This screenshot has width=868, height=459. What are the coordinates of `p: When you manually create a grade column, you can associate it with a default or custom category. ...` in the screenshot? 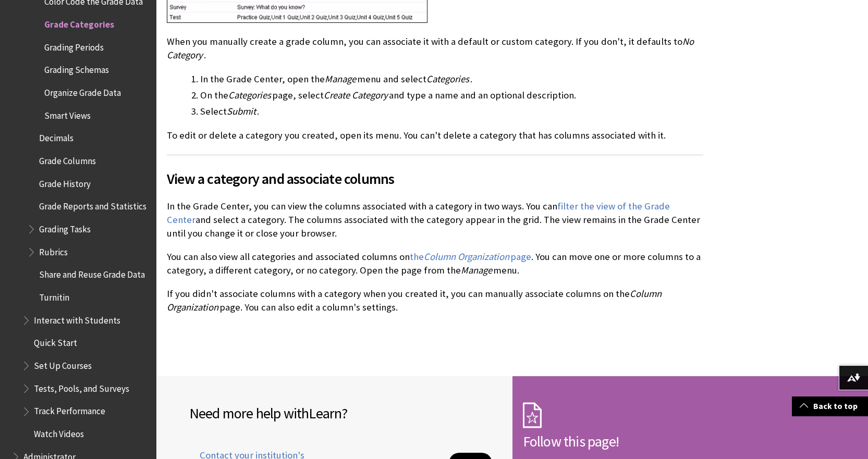 It's located at (435, 48).